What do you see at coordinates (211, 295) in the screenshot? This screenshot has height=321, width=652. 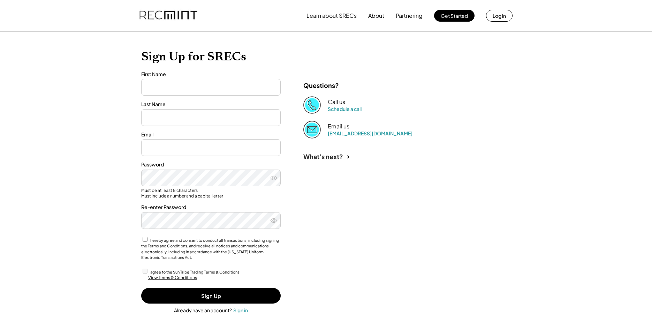 I see `button: Sign Up` at bounding box center [211, 295].